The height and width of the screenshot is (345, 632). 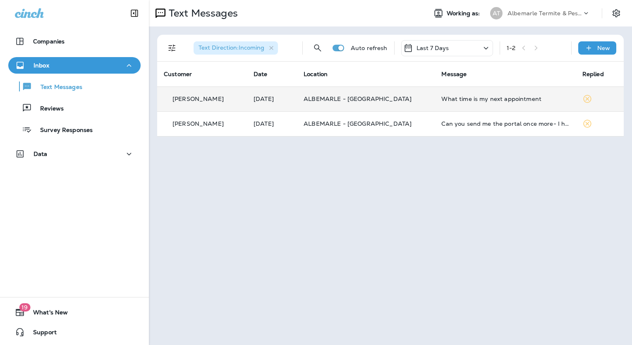 I want to click on button: 19What's New, so click(x=74, y=312).